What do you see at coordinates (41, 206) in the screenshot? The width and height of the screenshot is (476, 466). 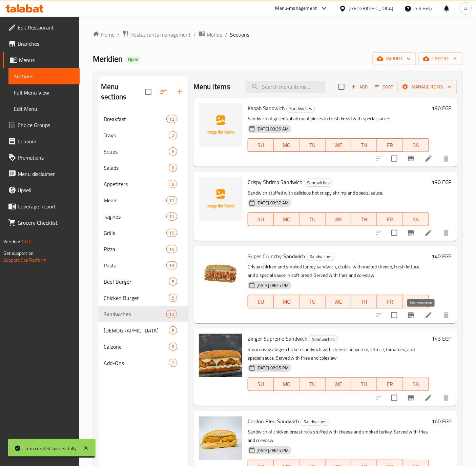 I see `a: Coverage Report` at bounding box center [41, 206].